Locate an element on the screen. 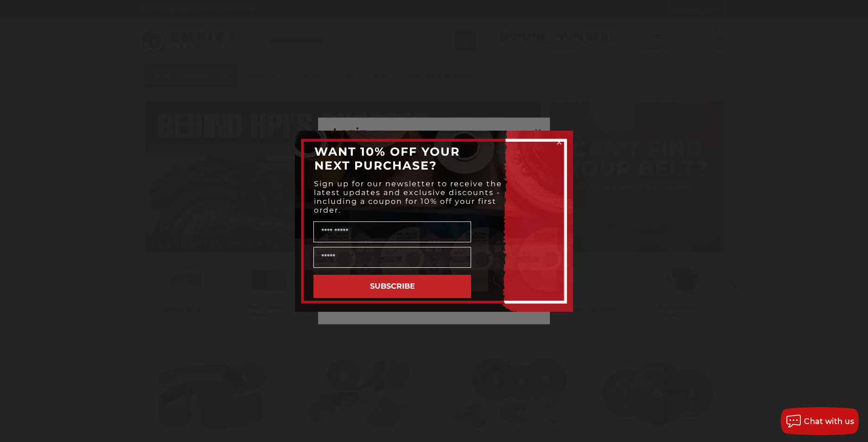  button: Close dialog is located at coordinates (559, 143).